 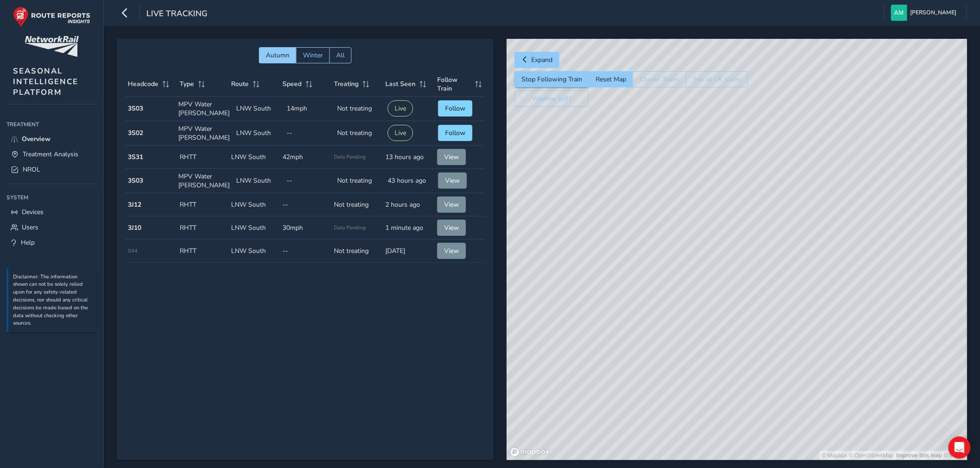 I want to click on span: Type, so click(x=187, y=84).